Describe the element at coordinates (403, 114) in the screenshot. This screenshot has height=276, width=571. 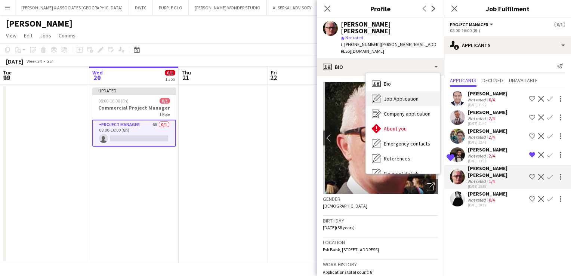
I see `div: Company application` at that location.